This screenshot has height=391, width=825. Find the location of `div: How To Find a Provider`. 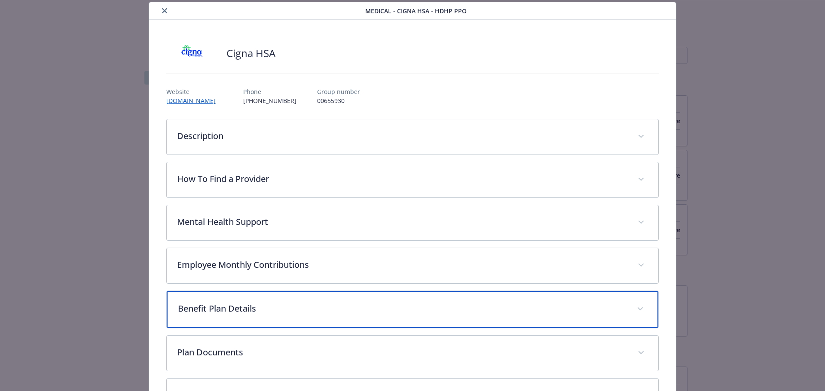

div: How To Find a Provider is located at coordinates (413, 180).